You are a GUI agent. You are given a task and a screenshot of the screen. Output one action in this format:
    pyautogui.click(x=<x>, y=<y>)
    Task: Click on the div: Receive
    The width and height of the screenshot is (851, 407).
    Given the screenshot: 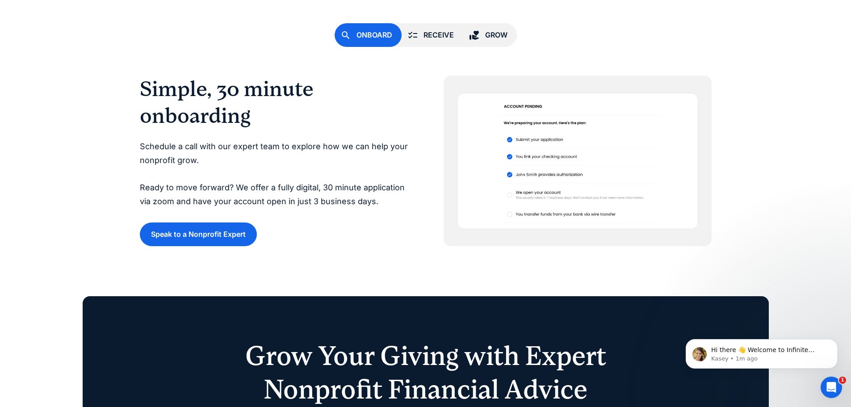 What is the action you would take?
    pyautogui.click(x=439, y=35)
    